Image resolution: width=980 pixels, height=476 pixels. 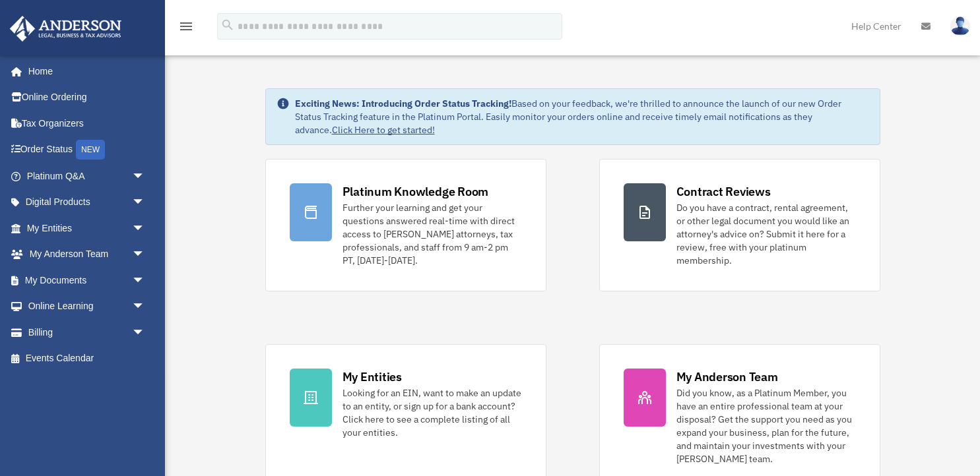 I want to click on a: menu, so click(x=186, y=28).